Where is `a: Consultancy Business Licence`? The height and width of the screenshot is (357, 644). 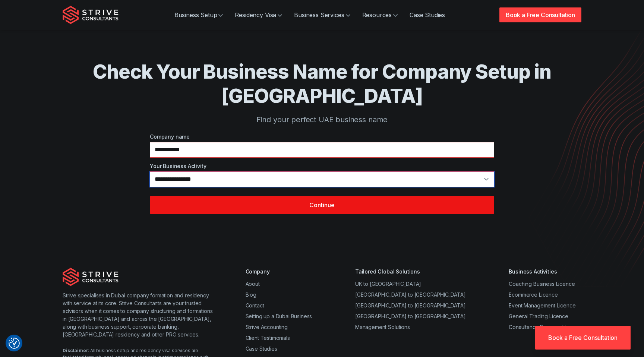
a: Consultancy Business Licence is located at coordinates (545, 327).